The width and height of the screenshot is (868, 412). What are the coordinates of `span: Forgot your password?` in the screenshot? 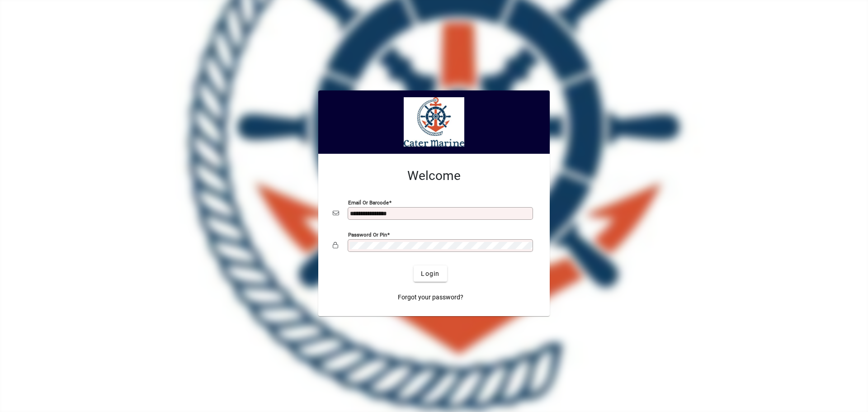 It's located at (431, 297).